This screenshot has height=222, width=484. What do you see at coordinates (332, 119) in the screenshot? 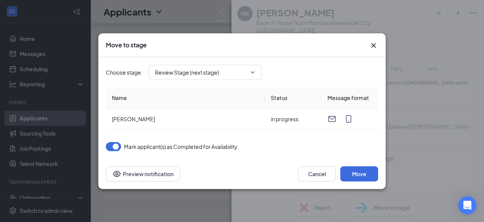
I see `svg: Email` at bounding box center [332, 119].